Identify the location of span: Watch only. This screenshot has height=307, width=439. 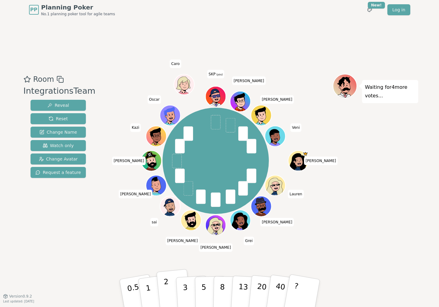
(58, 146).